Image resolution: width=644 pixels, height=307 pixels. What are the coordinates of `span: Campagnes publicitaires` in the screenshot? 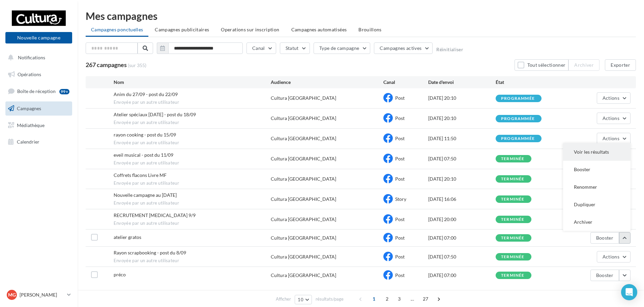 It's located at (182, 29).